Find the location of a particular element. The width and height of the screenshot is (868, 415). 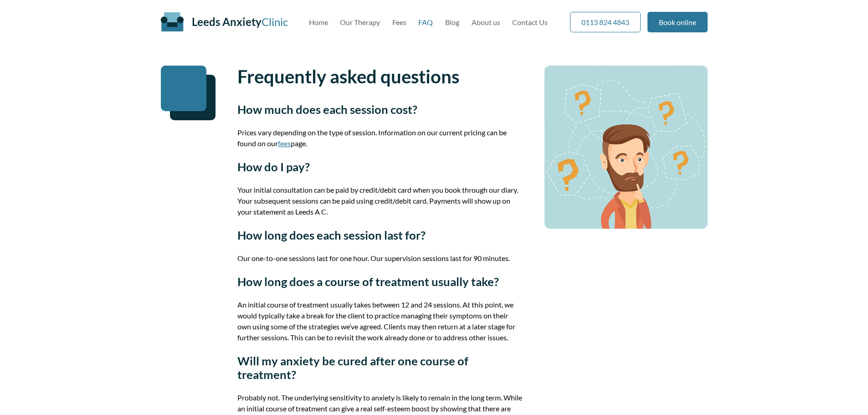

h2: How do I pay? is located at coordinates (380, 167).